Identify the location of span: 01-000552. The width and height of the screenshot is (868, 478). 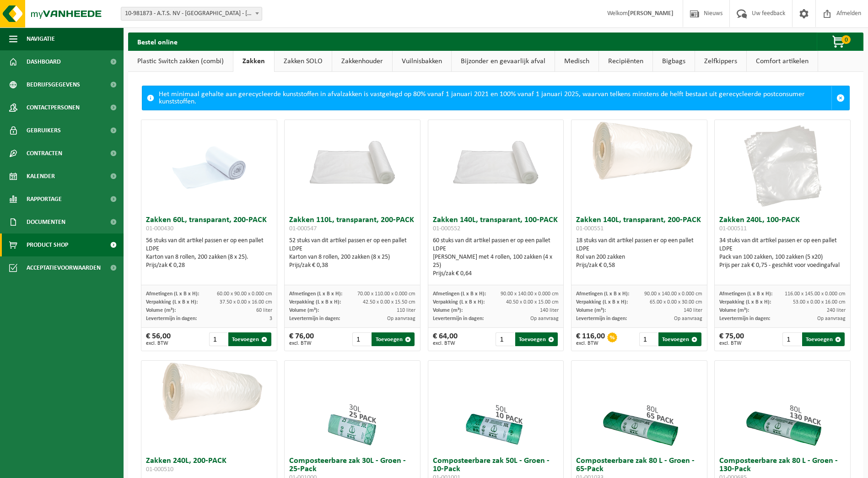
(446, 228).